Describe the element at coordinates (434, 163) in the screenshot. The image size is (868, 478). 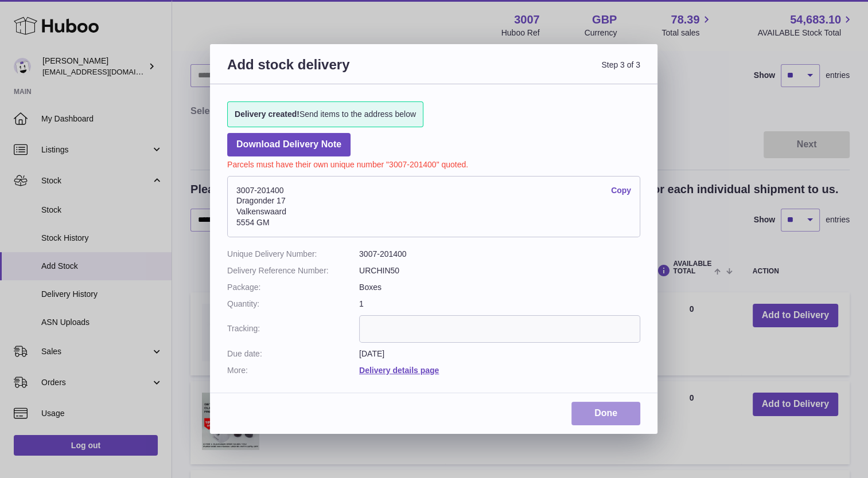
I see `p: Parcels must have their own unique number "3007-201400" quoted.` at that location.